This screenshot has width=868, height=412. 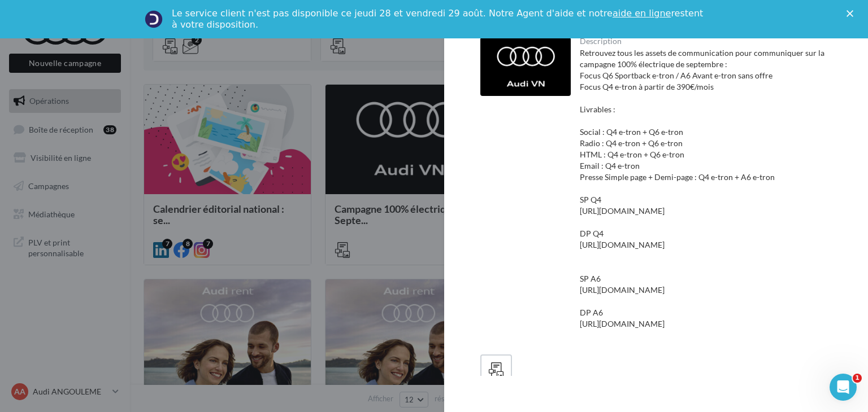 I want to click on span: 1, so click(x=857, y=378).